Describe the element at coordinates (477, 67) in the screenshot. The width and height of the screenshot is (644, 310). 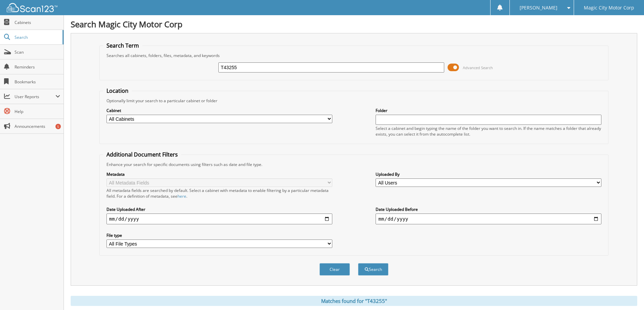
I see `span: Advanced Search` at that location.